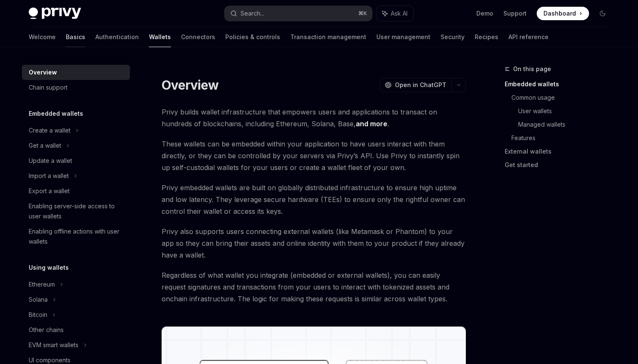 The width and height of the screenshot is (638, 364). Describe the element at coordinates (567, 125) in the screenshot. I see `a: Managed wallets` at that location.